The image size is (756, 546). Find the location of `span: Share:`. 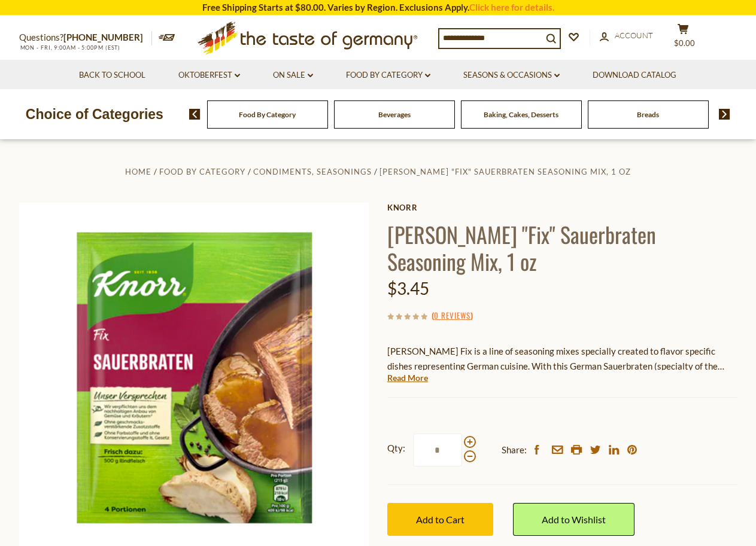

span: Share: is located at coordinates (514, 450).